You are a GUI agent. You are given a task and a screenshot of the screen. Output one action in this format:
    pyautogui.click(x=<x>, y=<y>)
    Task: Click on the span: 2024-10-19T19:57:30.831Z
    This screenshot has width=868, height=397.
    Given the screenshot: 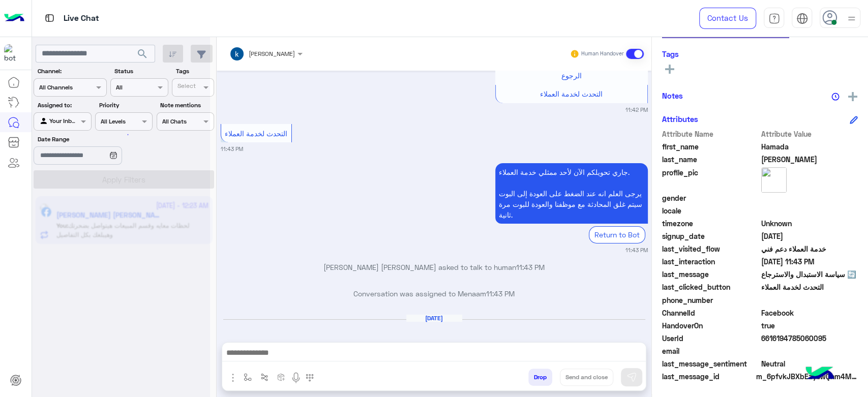 What is the action you would take?
    pyautogui.click(x=810, y=236)
    